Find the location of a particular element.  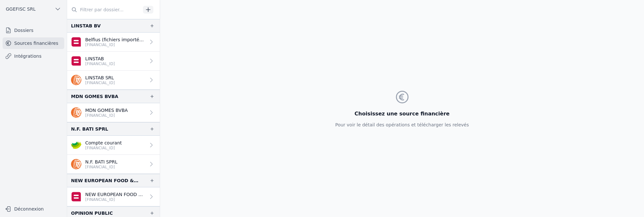

a: Sources financières is located at coordinates (33, 43).